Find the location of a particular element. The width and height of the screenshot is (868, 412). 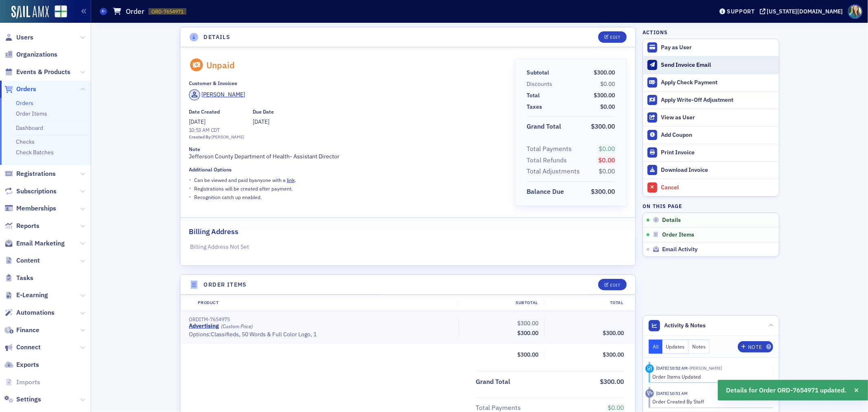

span: Total Refunds is located at coordinates (548, 161).